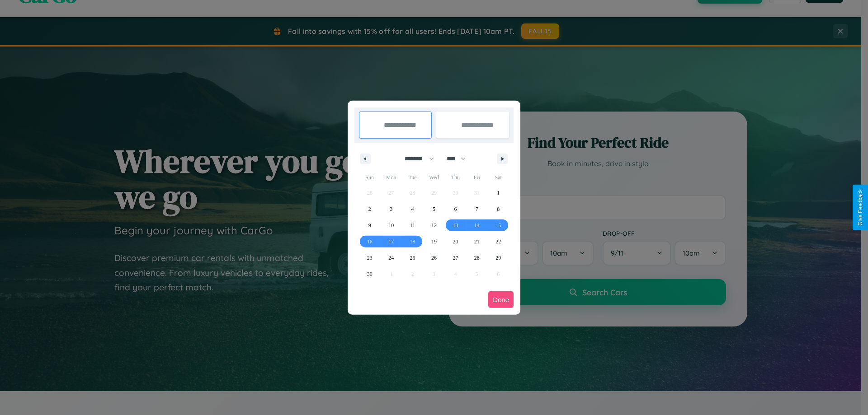 This screenshot has height=415, width=868. I want to click on span: 15, so click(498, 226).